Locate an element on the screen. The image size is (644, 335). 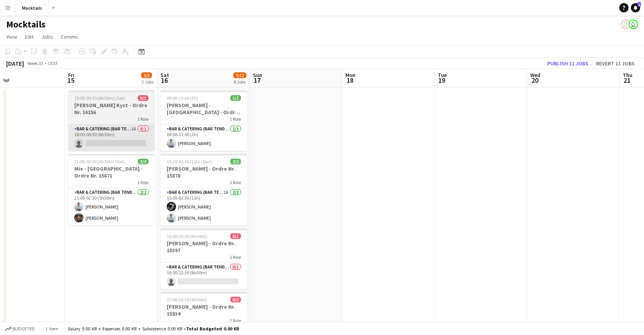
span: 1/1 is located at coordinates (236, 98).